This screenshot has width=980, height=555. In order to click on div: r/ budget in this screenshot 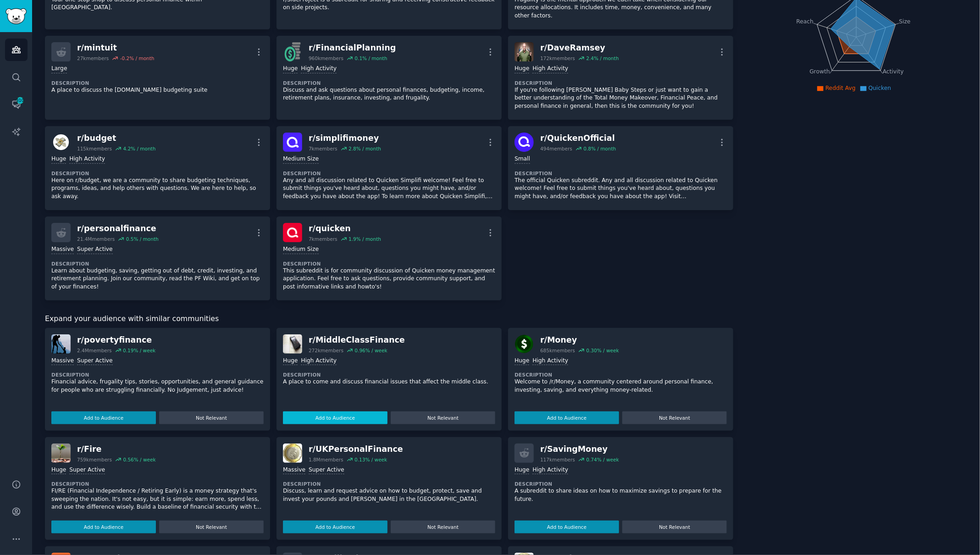, I will do `click(116, 138)`.